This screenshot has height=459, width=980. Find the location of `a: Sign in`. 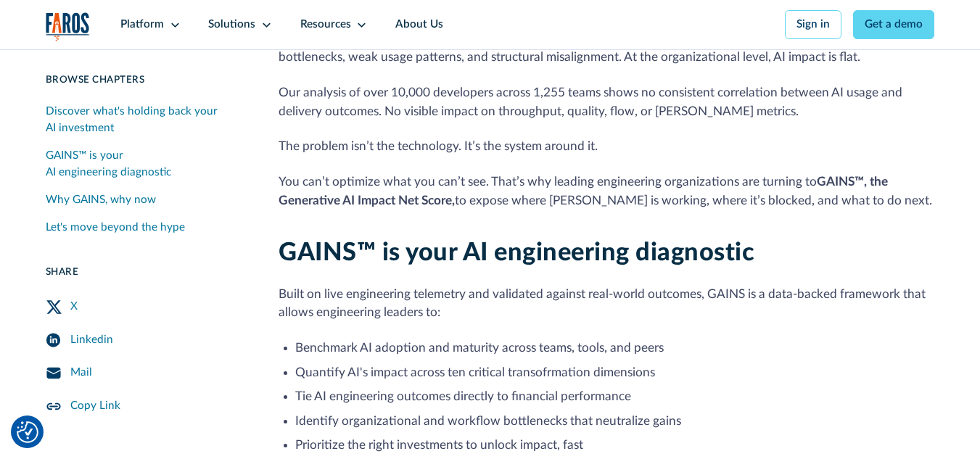

a: Sign in is located at coordinates (813, 25).